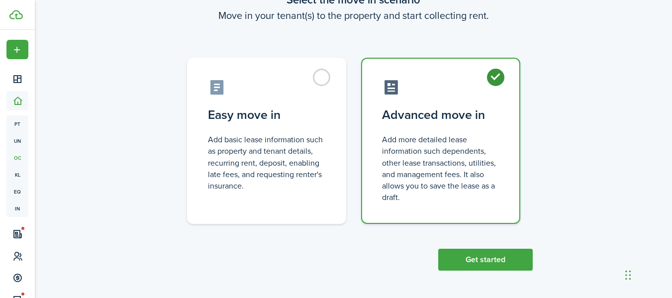 This screenshot has height=298, width=672. Describe the element at coordinates (266, 163) in the screenshot. I see `control-radio-card-description: Add basic lease information such as property and tenant details, recurring rent, deposit, enablin...` at that location.